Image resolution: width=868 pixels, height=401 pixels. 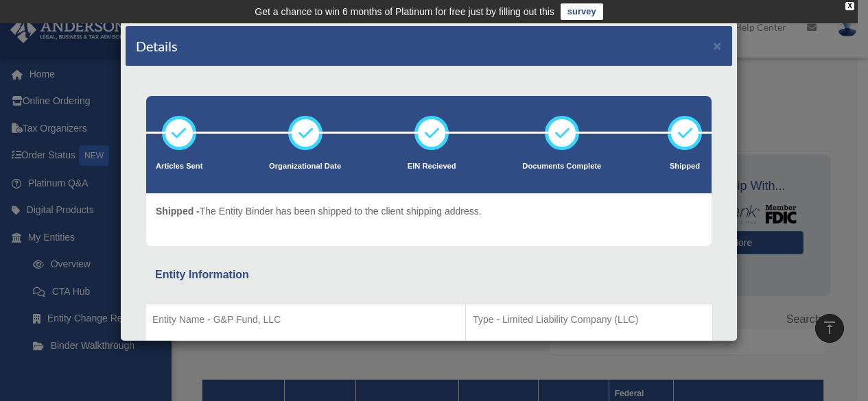 What do you see at coordinates (179, 167) in the screenshot?
I see `p: Articles Sent` at bounding box center [179, 167].